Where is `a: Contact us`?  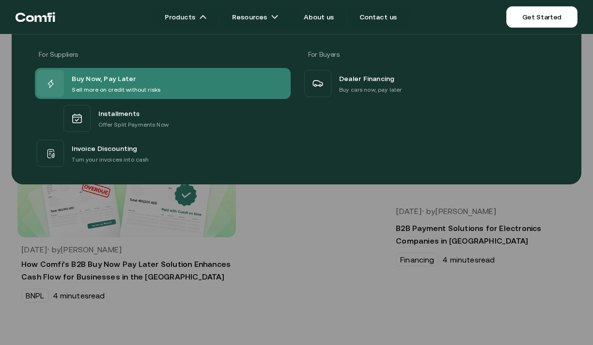 a: Contact us is located at coordinates (378, 17).